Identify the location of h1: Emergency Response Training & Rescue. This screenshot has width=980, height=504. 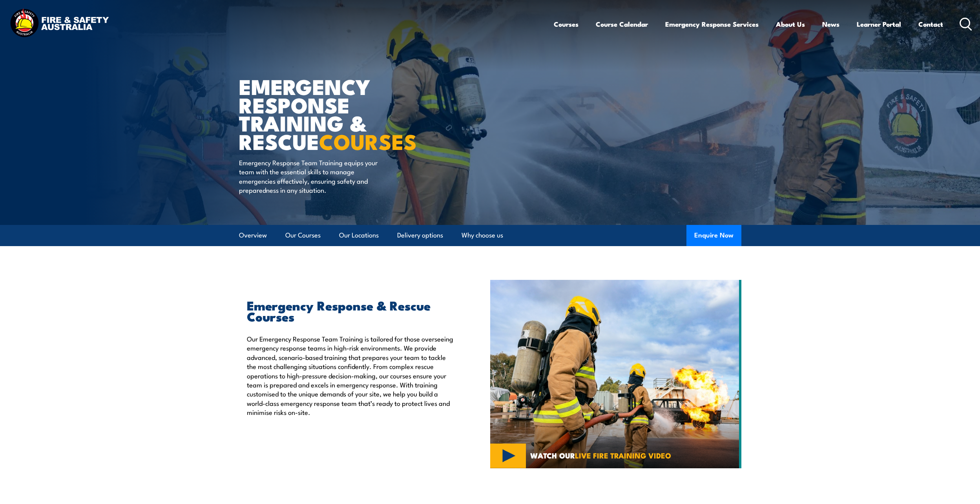
(336, 113).